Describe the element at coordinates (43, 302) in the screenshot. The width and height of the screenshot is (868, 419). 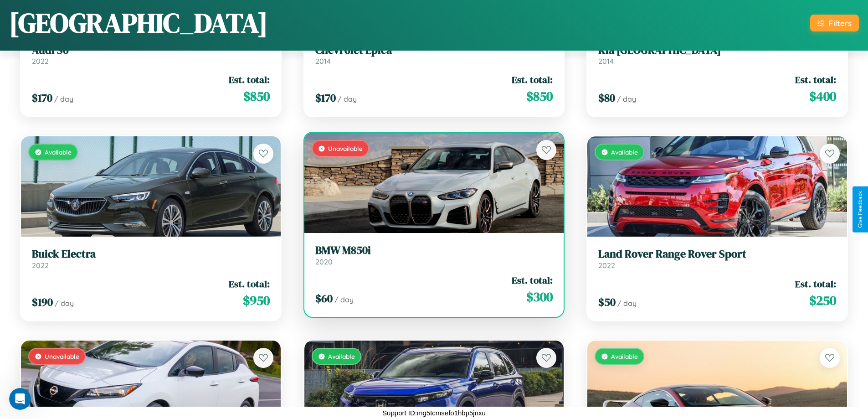
I see `span: $ 190` at that location.